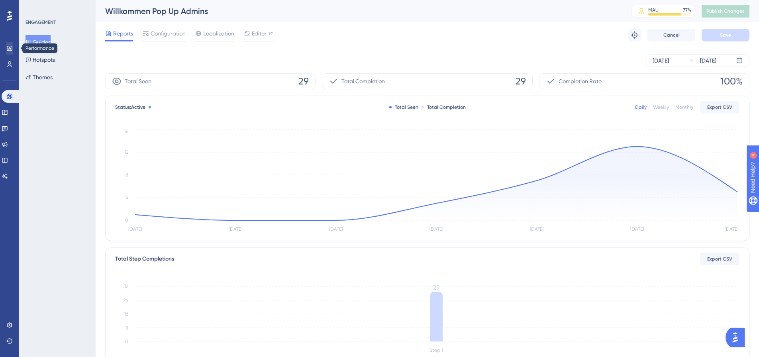 The image size is (759, 357). Describe the element at coordinates (358, 11) in the screenshot. I see `div: Willkommen Pop Up Admins` at that location.